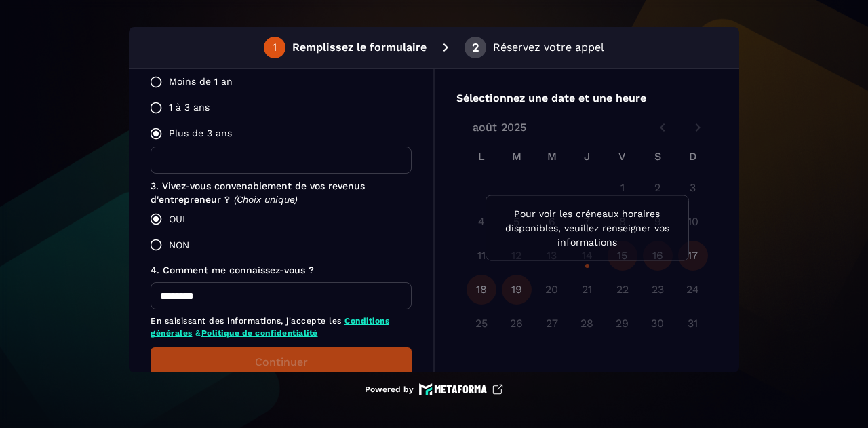  Describe the element at coordinates (587, 99) in the screenshot. I see `p: Sélectionnez une date et une heure` at that location.